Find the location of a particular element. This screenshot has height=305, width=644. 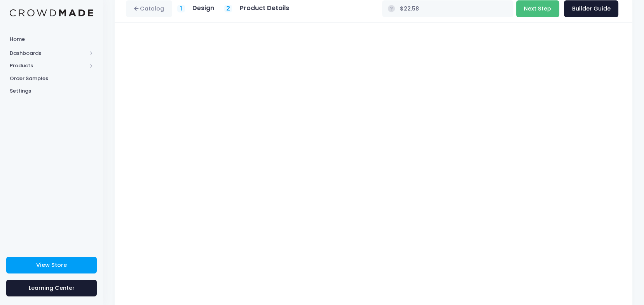

button: Next Step is located at coordinates (538, 8).